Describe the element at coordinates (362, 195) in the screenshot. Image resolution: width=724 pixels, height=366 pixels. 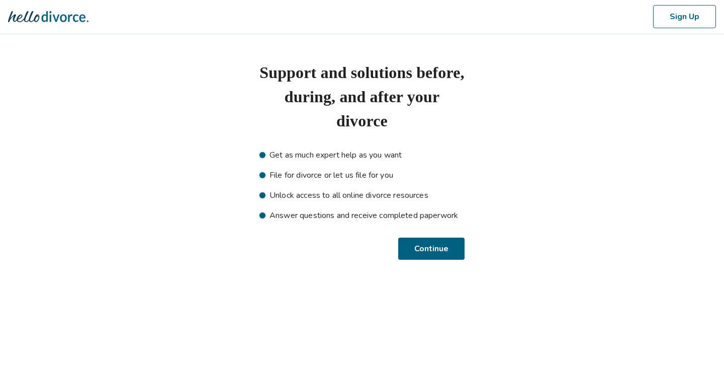
I see `li: Unlock access to all online divorce resources` at that location.